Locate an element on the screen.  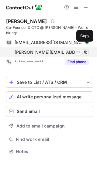
button: Send email is located at coordinates (49, 111).